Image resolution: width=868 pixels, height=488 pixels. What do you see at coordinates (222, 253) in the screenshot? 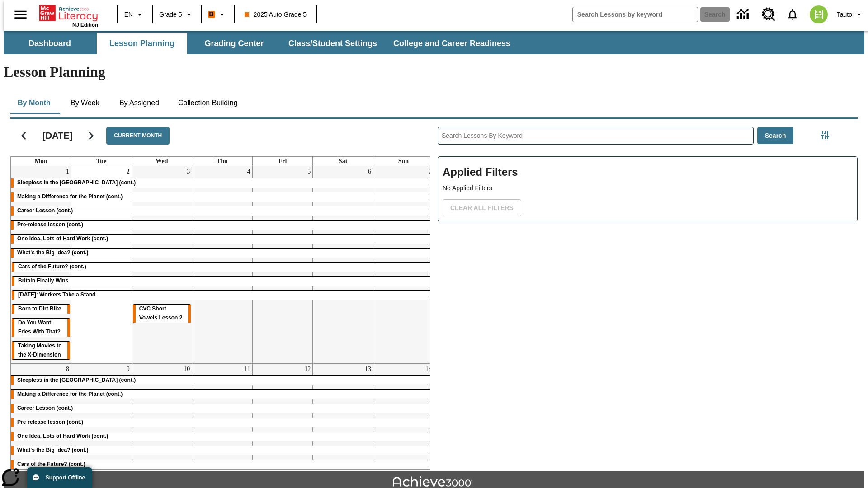
I see `div: What's the Big Idea? (cont.)` at bounding box center [222, 253].